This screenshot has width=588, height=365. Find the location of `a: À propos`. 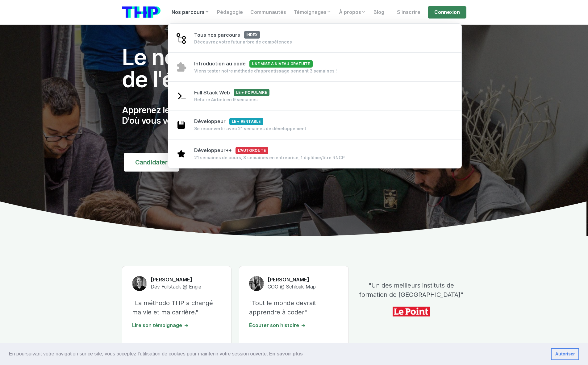

a: À propos is located at coordinates (353, 12).